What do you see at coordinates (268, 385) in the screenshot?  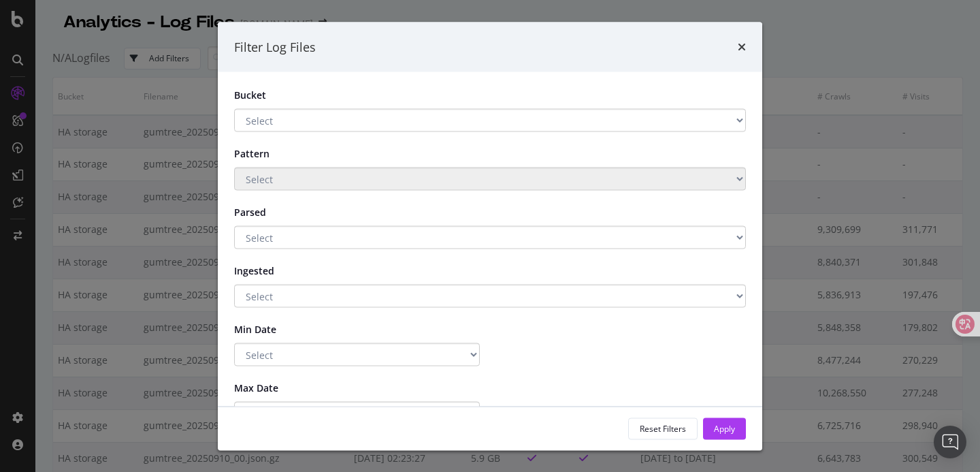 I see `label: Max Date` at bounding box center [268, 385].